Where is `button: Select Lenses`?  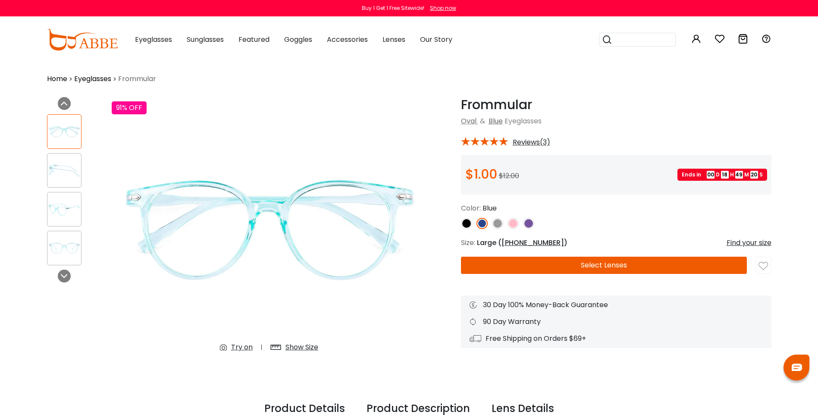 button: Select Lenses is located at coordinates (604, 265).